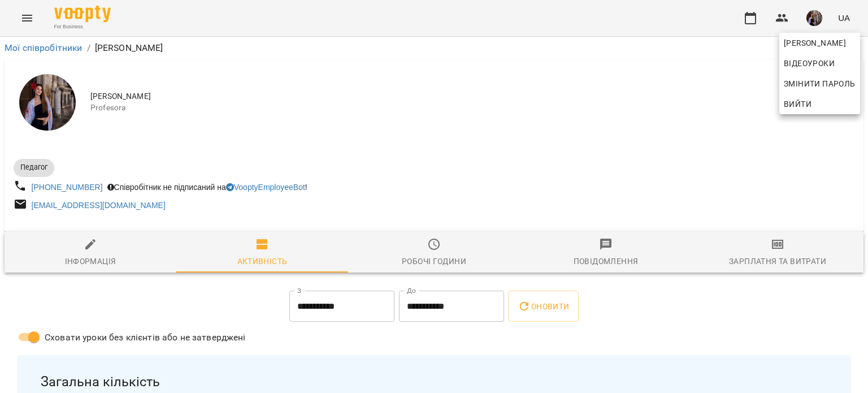  Describe the element at coordinates (809, 63) in the screenshot. I see `a: Відеоуроки` at that location.